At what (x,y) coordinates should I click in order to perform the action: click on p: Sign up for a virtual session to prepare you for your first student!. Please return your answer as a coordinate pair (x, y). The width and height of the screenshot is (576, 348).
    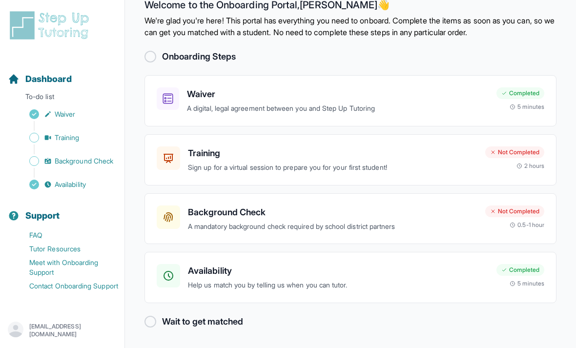
    Looking at the image, I should click on (332, 167).